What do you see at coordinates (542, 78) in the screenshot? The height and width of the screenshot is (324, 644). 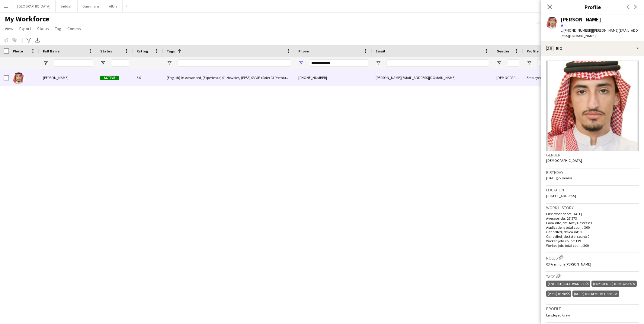 I see `div: Employed Crew` at bounding box center [542, 78].